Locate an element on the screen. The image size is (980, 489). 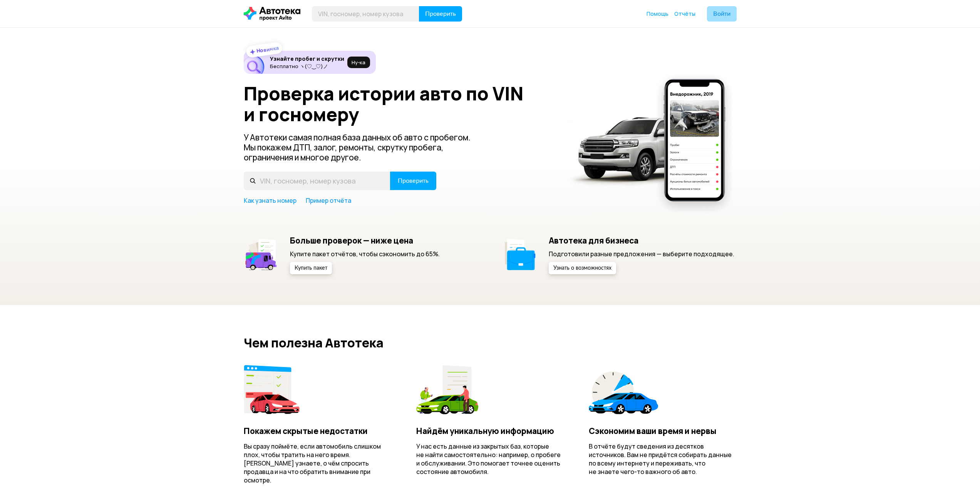
h6: Узнайте пробег и скрутки is located at coordinates (307, 59).